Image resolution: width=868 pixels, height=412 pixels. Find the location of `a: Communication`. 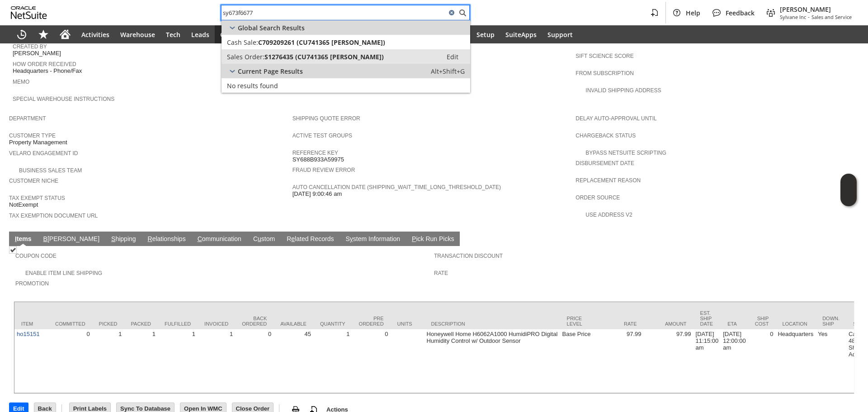

a: Communication is located at coordinates (220, 240).